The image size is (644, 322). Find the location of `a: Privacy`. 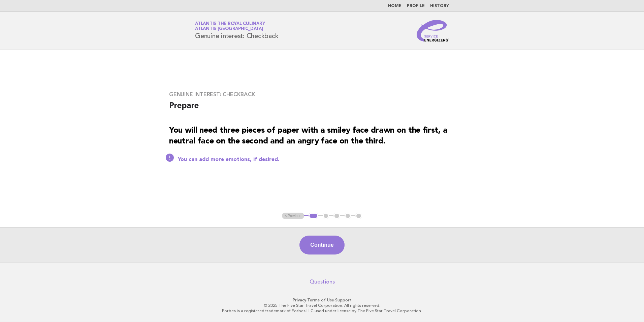

a: Privacy is located at coordinates (300, 300).